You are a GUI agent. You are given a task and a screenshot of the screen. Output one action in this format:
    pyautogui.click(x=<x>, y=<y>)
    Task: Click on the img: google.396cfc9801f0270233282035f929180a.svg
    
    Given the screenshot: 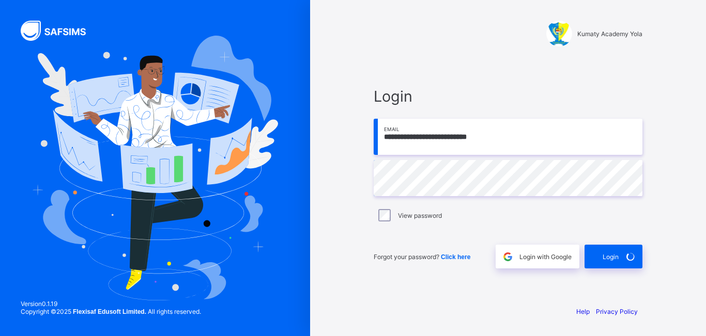 What is the action you would take?
    pyautogui.click(x=507, y=257)
    